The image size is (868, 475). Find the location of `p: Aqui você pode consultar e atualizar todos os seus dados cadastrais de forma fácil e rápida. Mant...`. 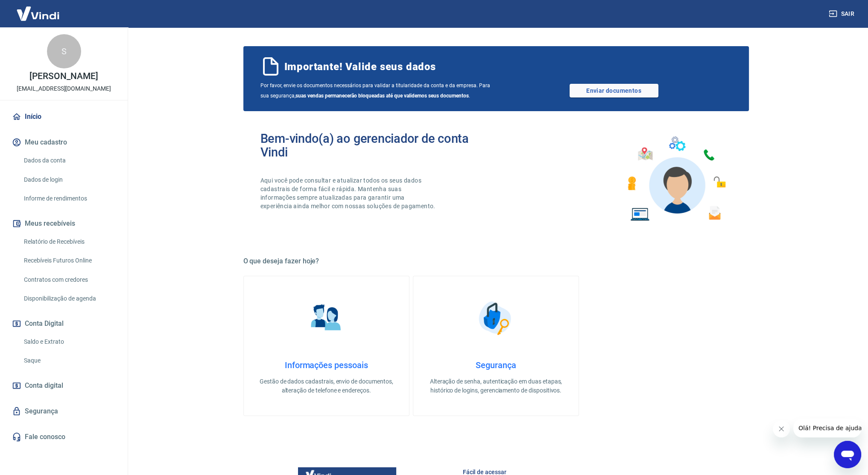

p: Aqui você pode consultar e atualizar todos os seus dados cadastrais de forma fácil e rápida. Mant... is located at coordinates (349, 193).